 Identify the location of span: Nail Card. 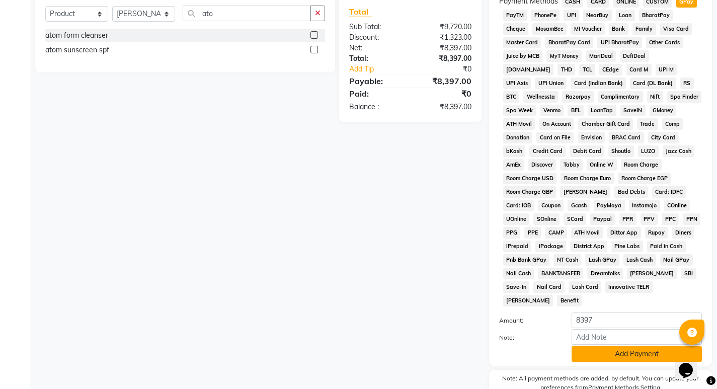
(549, 287).